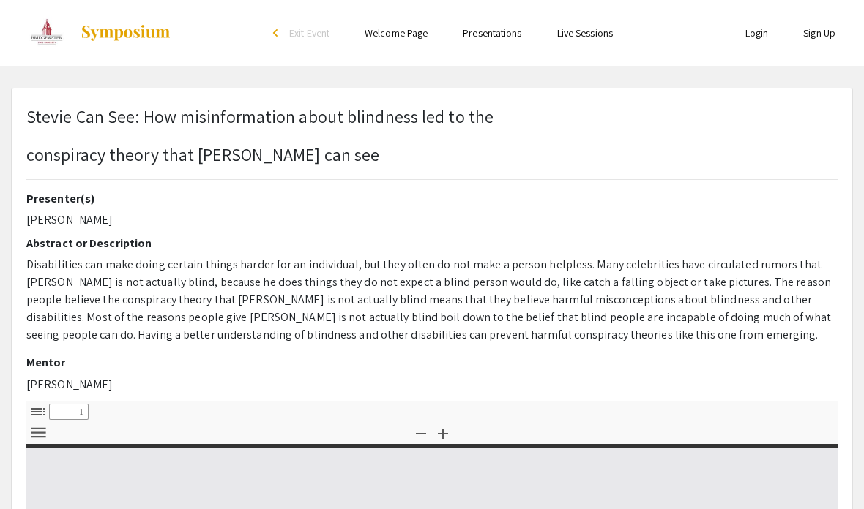  I want to click on a: Presentations, so click(492, 33).